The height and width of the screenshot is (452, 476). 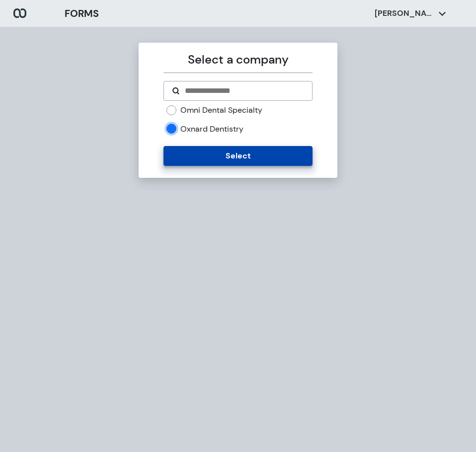 I want to click on label: Omni Dental Specialty, so click(x=221, y=110).